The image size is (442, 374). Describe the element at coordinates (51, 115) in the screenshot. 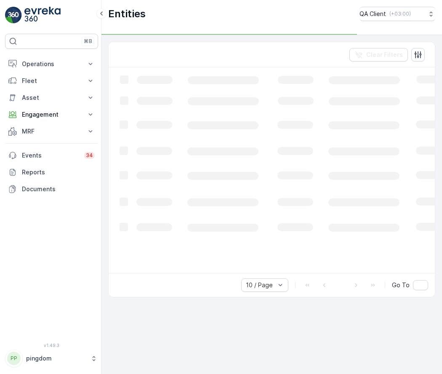

I see `button: Engagement` at that location.